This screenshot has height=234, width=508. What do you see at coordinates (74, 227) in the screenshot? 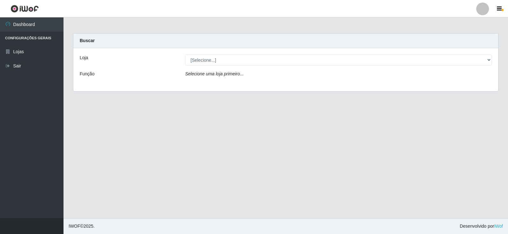
I see `span: IWOF` at bounding box center [74, 227].